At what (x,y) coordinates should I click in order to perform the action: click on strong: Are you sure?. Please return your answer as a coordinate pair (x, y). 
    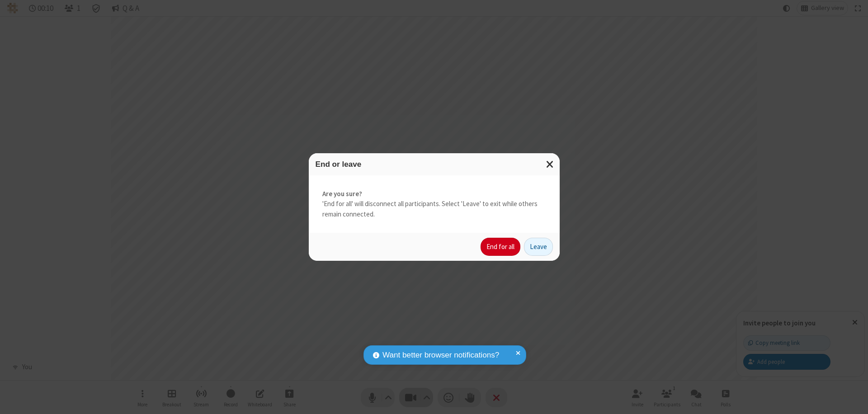
    Looking at the image, I should click on (434, 194).